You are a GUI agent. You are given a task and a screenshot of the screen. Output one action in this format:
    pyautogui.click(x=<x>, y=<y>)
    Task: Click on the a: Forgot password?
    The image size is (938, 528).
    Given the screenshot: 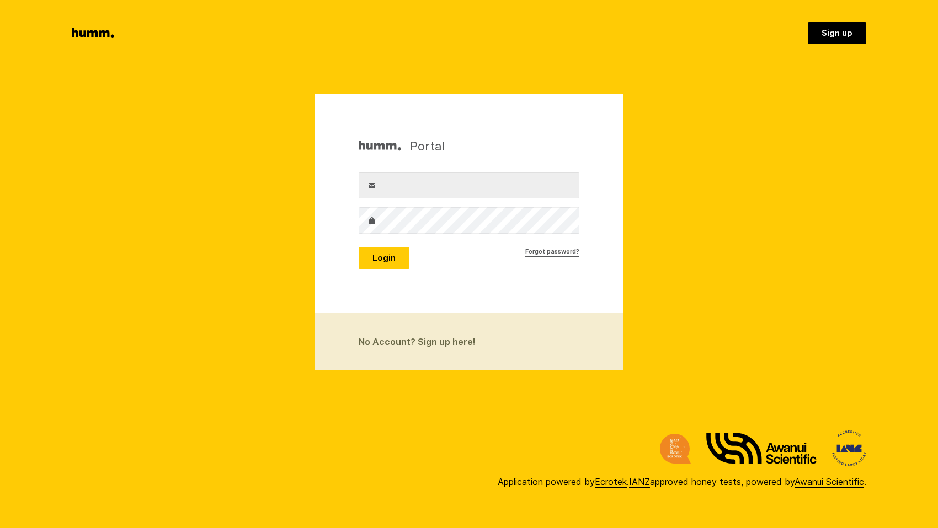 What is the action you would take?
    pyautogui.click(x=552, y=252)
    